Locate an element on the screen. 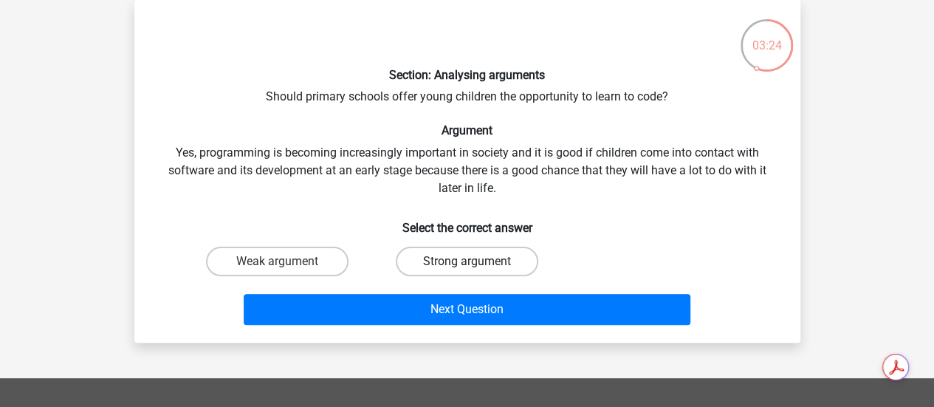  button: Next Question is located at coordinates (467, 309).